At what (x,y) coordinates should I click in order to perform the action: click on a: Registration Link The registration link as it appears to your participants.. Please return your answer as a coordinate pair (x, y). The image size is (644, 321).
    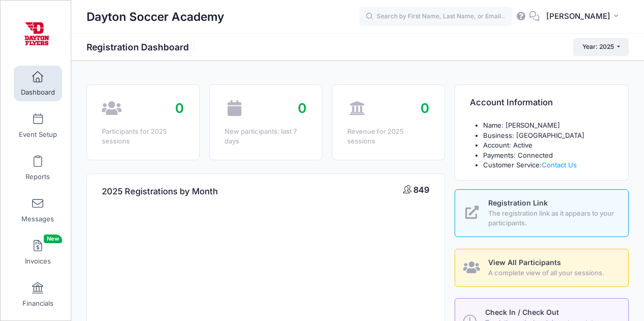
    Looking at the image, I should click on (542, 213).